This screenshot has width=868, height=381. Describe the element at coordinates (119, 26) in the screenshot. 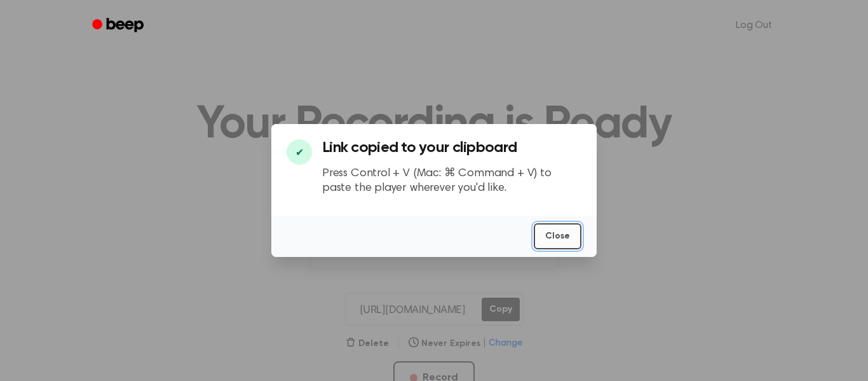

I see `a: Beep` at that location.